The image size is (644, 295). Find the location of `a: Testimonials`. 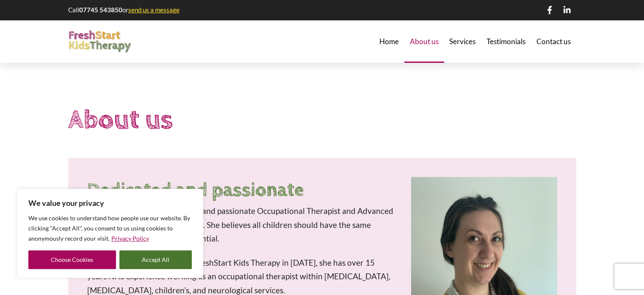

a: Testimonials is located at coordinates (506, 41).